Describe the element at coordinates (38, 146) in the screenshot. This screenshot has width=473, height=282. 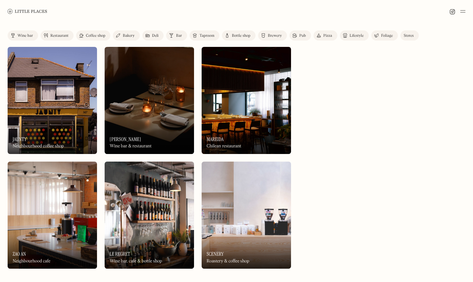
I see `div: Neighbourhood coffee shop` at that location.